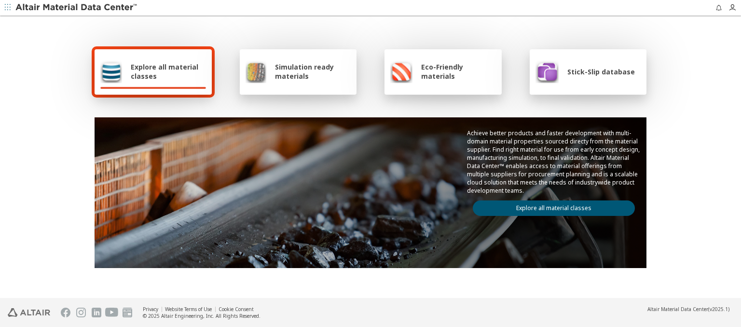 The height and width of the screenshot is (327, 741). What do you see at coordinates (236, 309) in the screenshot?
I see `a: Cookie Consent` at bounding box center [236, 309].